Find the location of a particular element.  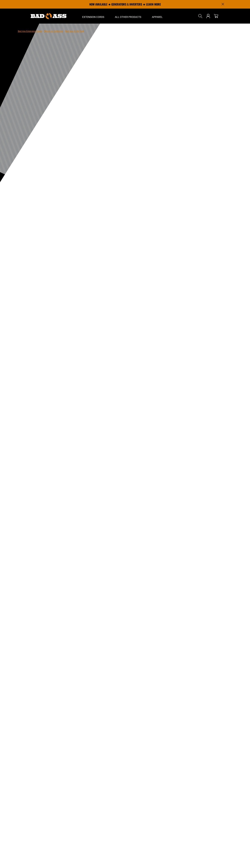

span: Bad Ass 4 Life Tank is located at coordinates (75, 31).